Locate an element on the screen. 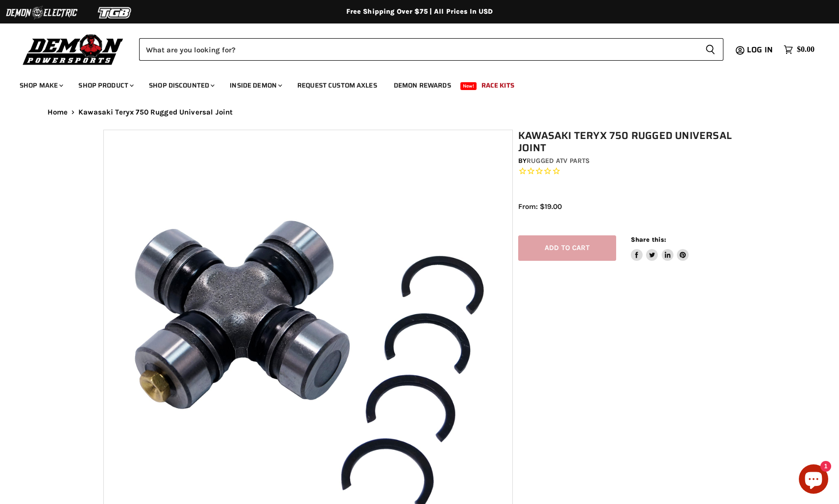 This screenshot has width=839, height=504. span: New! is located at coordinates (468, 86).